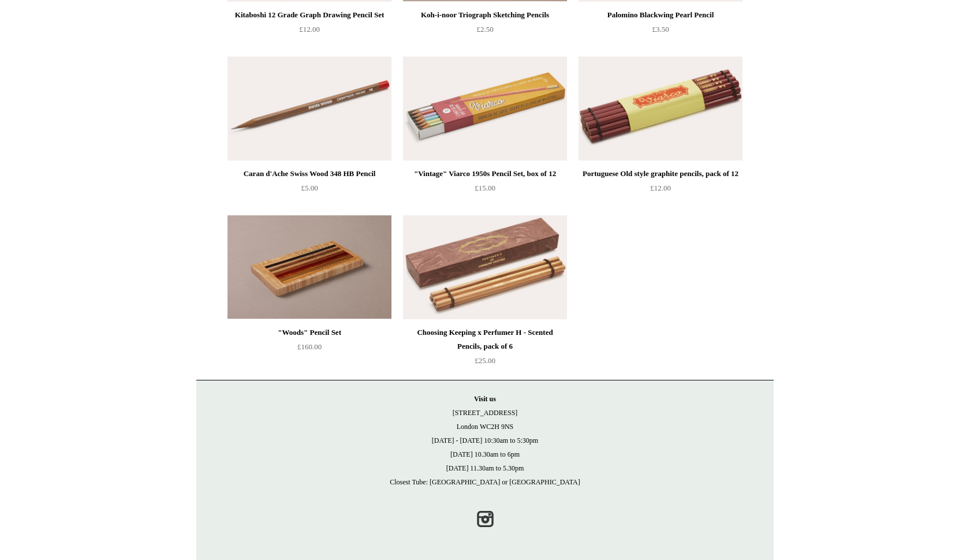  Describe the element at coordinates (661, 32) in the screenshot. I see `a: Palomino Blackwing Pearl Pencil £3.50` at that location.